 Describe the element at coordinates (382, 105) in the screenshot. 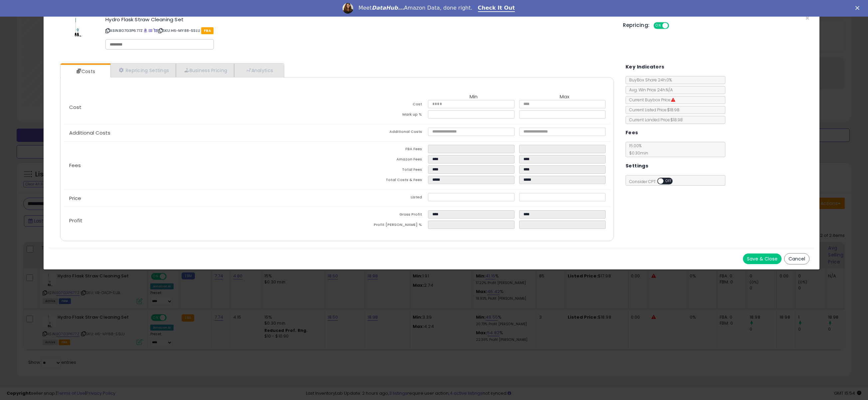

I see `td: Cost` at that location.